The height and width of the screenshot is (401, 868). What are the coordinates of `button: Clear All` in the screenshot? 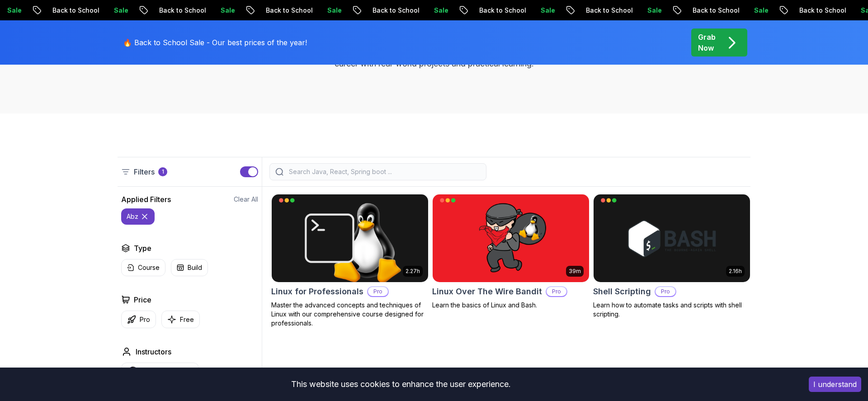 It's located at (246, 199).